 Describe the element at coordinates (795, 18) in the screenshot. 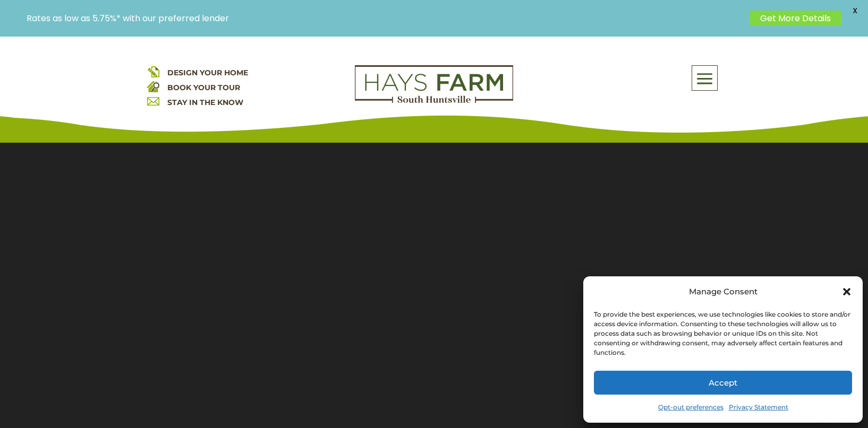

I see `a: Get More Details` at that location.